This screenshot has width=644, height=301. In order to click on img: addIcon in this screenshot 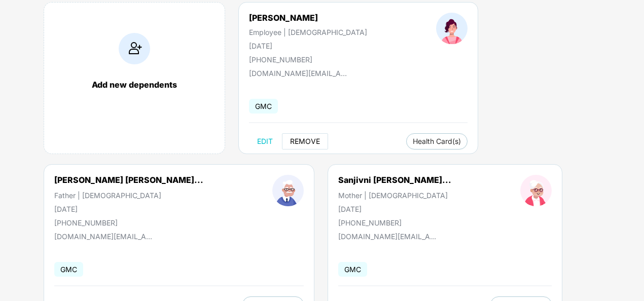, I will do `click(134, 49)`.